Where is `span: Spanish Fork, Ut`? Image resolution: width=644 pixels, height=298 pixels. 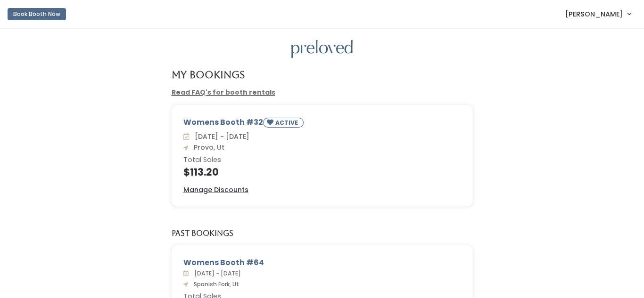
span: Spanish Fork, Ut is located at coordinates (215, 285).